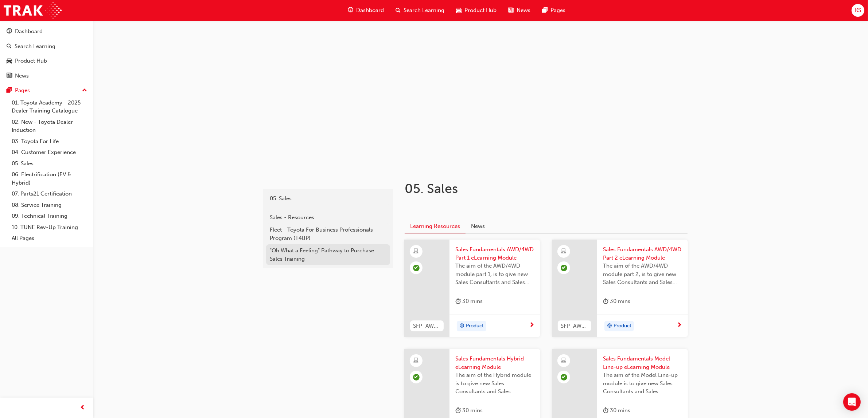  Describe the element at coordinates (366, 10) in the screenshot. I see `a: guage-iconDashboard` at that location.